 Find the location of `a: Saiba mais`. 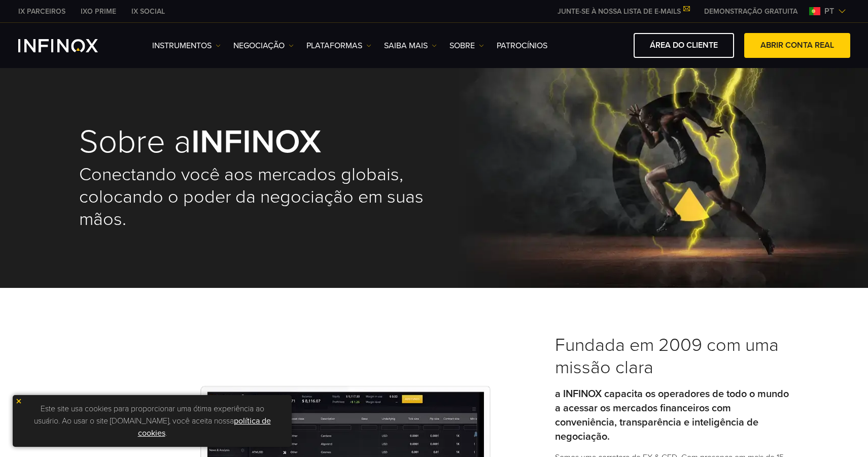

a: Saiba mais is located at coordinates (411, 46).